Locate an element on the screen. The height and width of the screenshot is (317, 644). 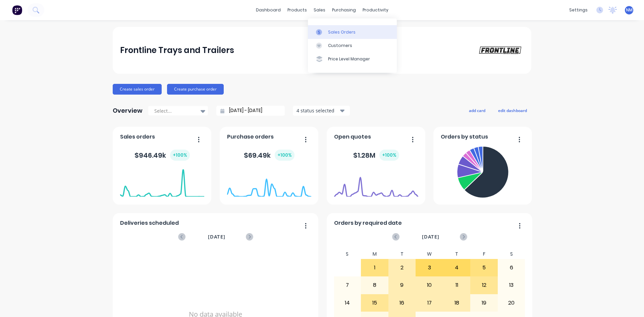
div: Price Level Manager is located at coordinates (349, 59).